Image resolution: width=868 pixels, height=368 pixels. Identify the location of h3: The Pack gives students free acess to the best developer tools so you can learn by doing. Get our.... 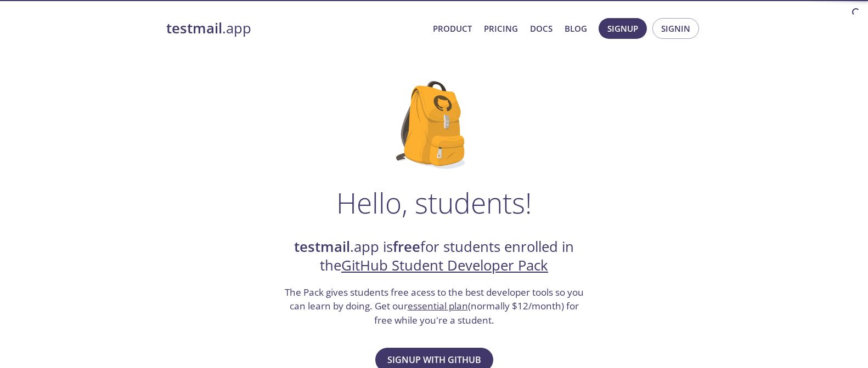
(434, 307).